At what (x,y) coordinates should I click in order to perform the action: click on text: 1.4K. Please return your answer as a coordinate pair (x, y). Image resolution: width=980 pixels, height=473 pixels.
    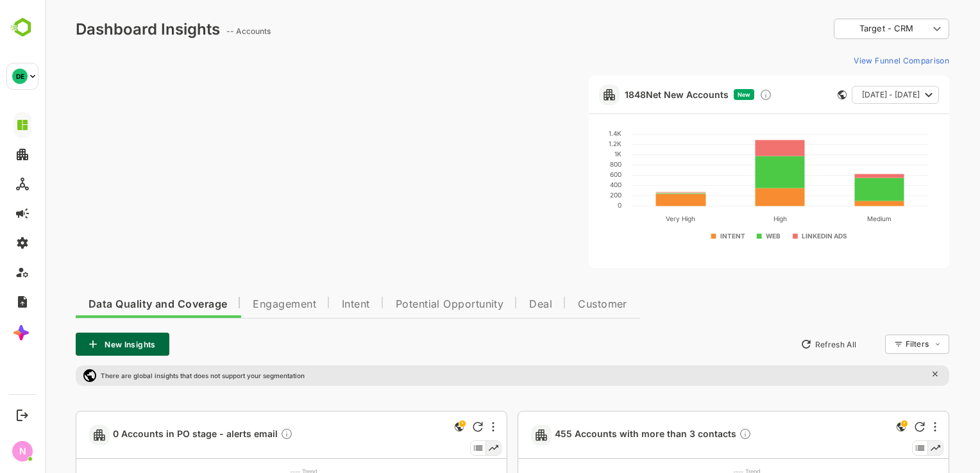
    Looking at the image, I should click on (570, 133).